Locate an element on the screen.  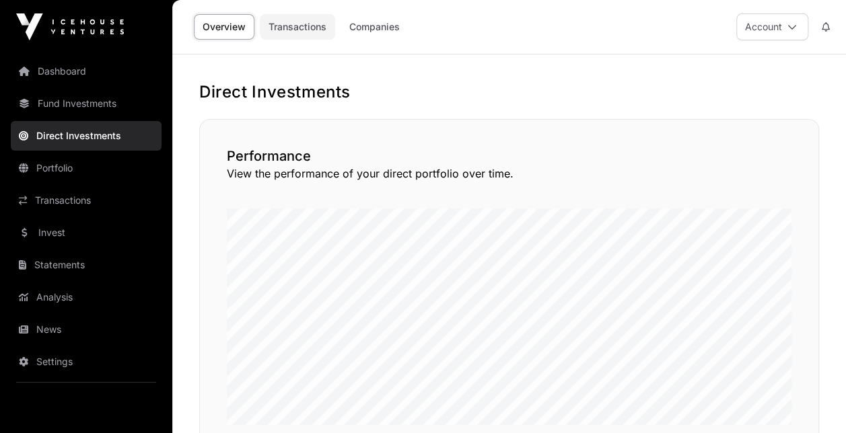
a: Fund Investments is located at coordinates (86, 104).